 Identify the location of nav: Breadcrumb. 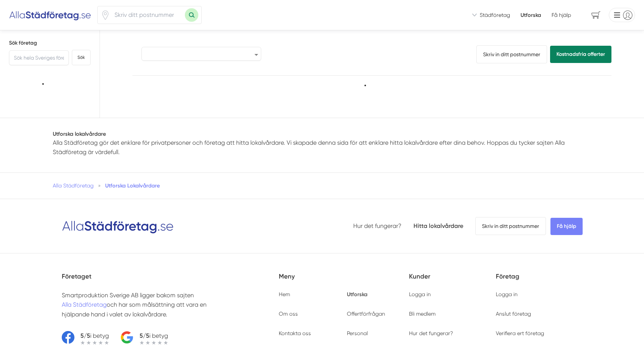
(322, 186).